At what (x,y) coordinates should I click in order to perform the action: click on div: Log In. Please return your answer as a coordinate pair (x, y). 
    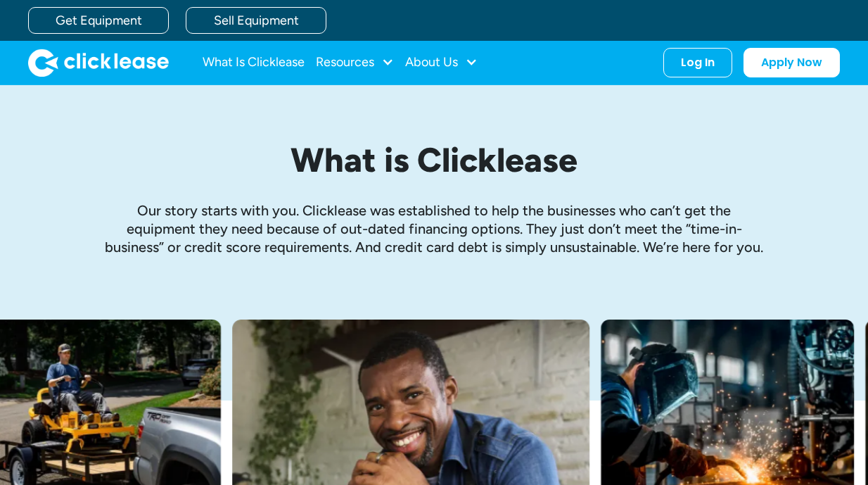
    Looking at the image, I should click on (698, 63).